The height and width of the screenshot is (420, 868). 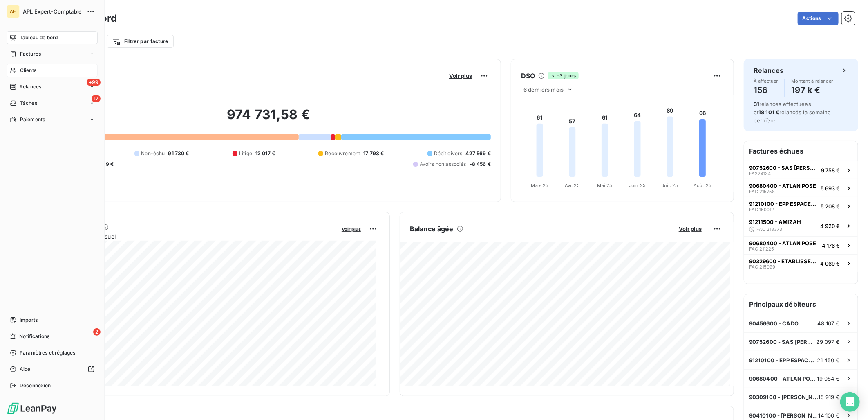 I want to click on span: Notifications, so click(x=35, y=336).